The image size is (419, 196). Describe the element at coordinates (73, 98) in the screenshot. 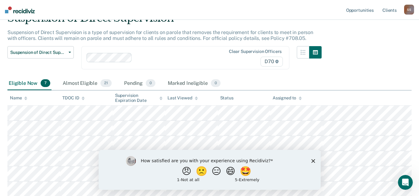

I see `div: TDOC ID` at that location.